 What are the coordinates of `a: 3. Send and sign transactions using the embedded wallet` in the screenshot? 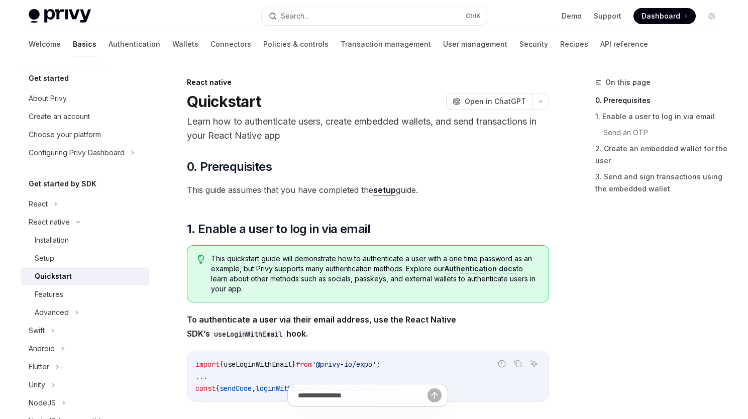 It's located at (662, 183).